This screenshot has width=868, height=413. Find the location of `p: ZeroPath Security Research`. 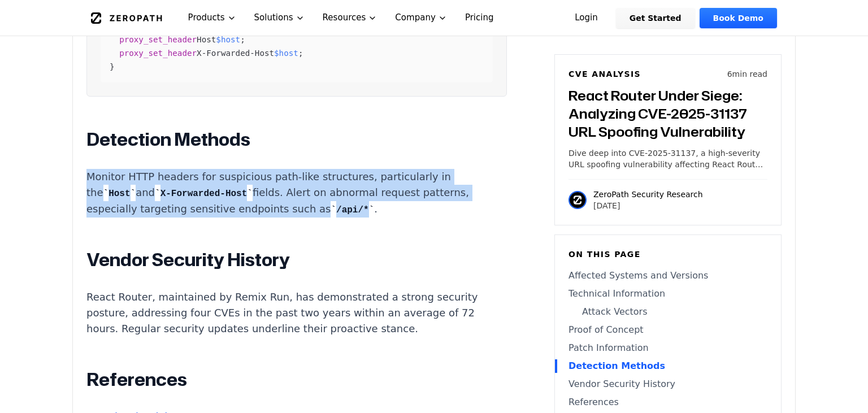

p: ZeroPath Security Research is located at coordinates (648, 194).